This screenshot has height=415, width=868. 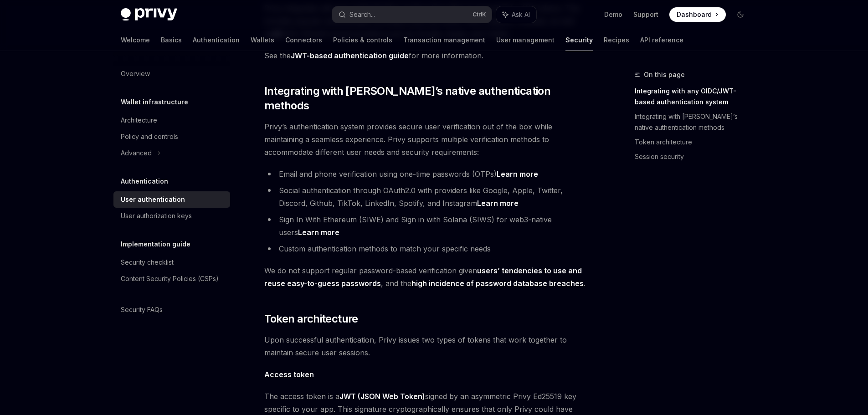 What do you see at coordinates (444, 40) in the screenshot?
I see `a: Transaction management` at bounding box center [444, 40].